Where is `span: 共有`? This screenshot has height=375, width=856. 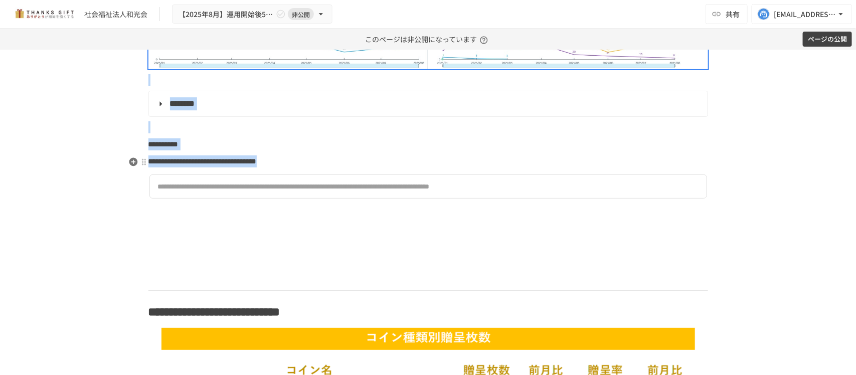 span: 共有 is located at coordinates (733, 14).